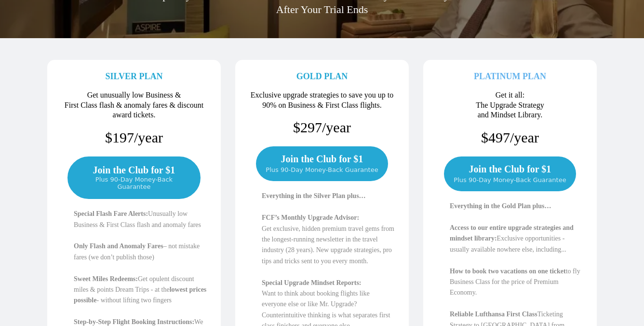  Describe the element at coordinates (494, 313) in the screenshot. I see `span: Reliable Lufthansa First Class` at that location.